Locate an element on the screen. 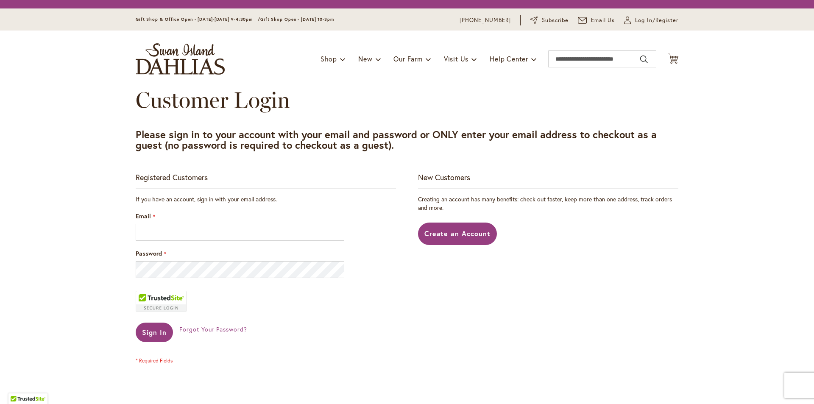  span: Sign In is located at coordinates (154, 332).